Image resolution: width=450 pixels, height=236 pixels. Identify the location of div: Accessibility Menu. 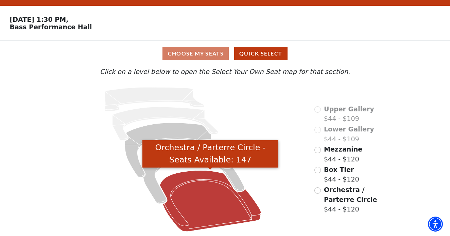
(435, 224).